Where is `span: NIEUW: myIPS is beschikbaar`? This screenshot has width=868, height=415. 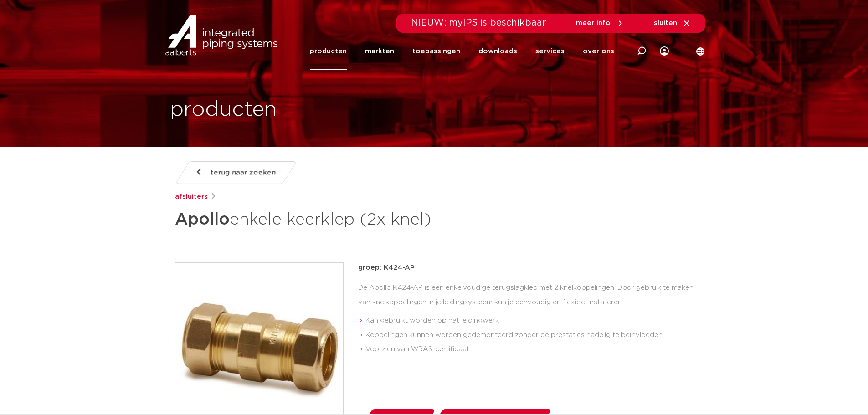 span: NIEUW: myIPS is beschikbaar is located at coordinates (479, 23).